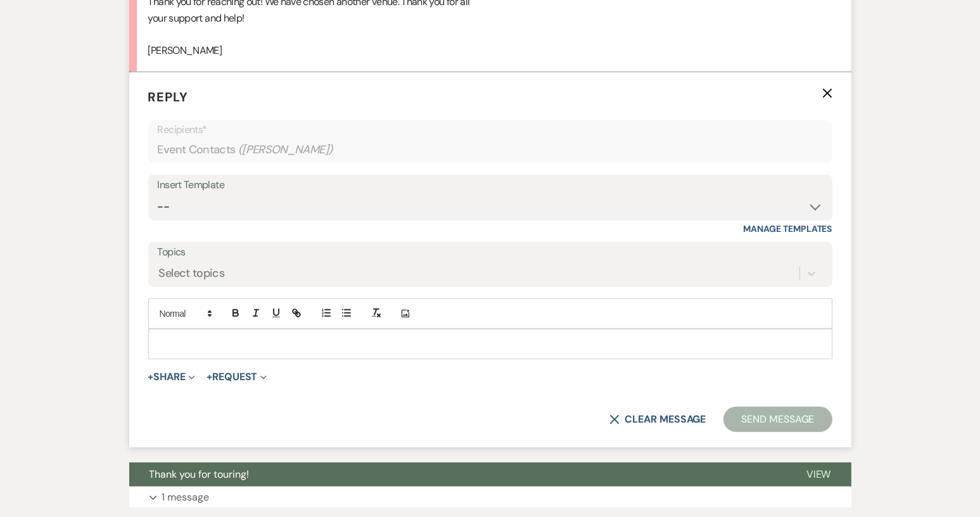 This screenshot has height=517, width=980. I want to click on div: Select topics, so click(192, 273).